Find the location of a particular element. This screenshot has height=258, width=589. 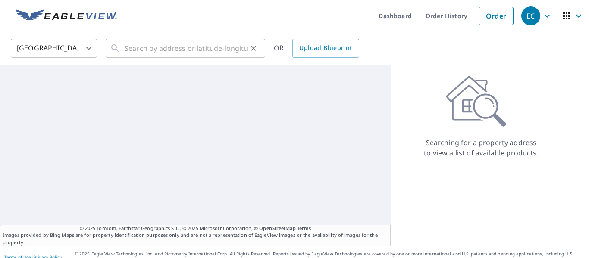

a: OpenStreetMap is located at coordinates (277, 228).